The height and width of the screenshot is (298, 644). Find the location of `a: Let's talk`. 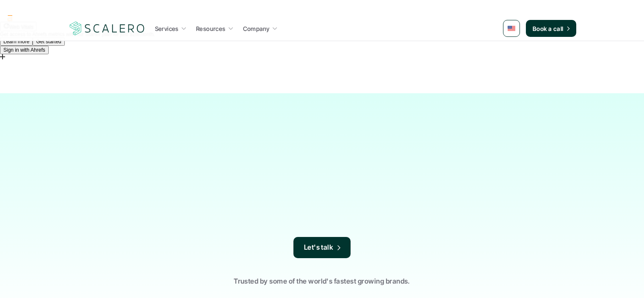

a: Let's talk is located at coordinates (322, 247).